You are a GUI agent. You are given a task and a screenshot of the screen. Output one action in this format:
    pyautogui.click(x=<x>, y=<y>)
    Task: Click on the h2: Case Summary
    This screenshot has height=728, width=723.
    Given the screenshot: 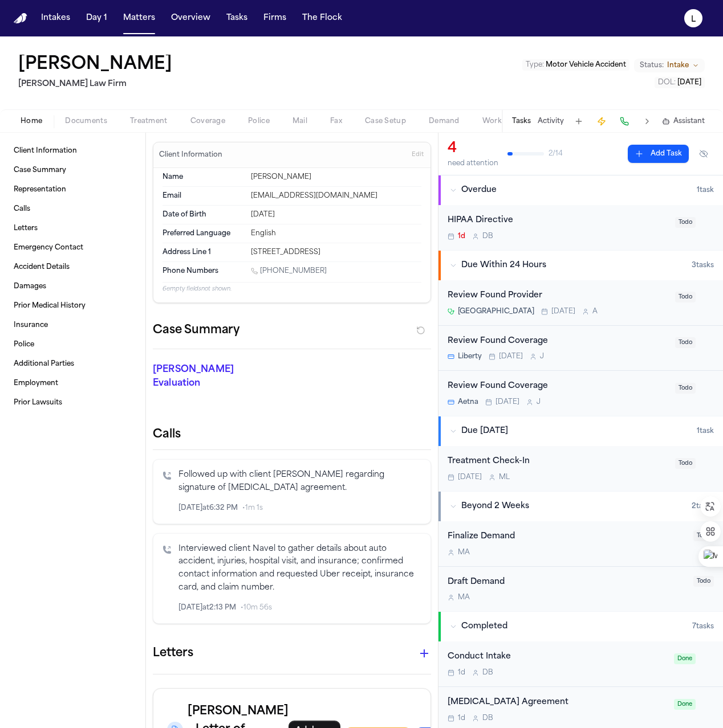 What is the action you would take?
    pyautogui.click(x=196, y=331)
    